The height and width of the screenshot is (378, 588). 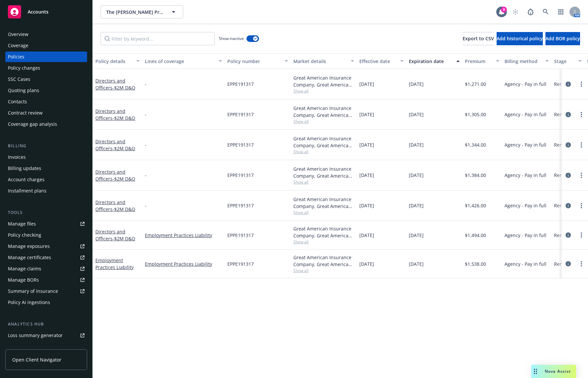 I want to click on a: Contract review, so click(x=46, y=113).